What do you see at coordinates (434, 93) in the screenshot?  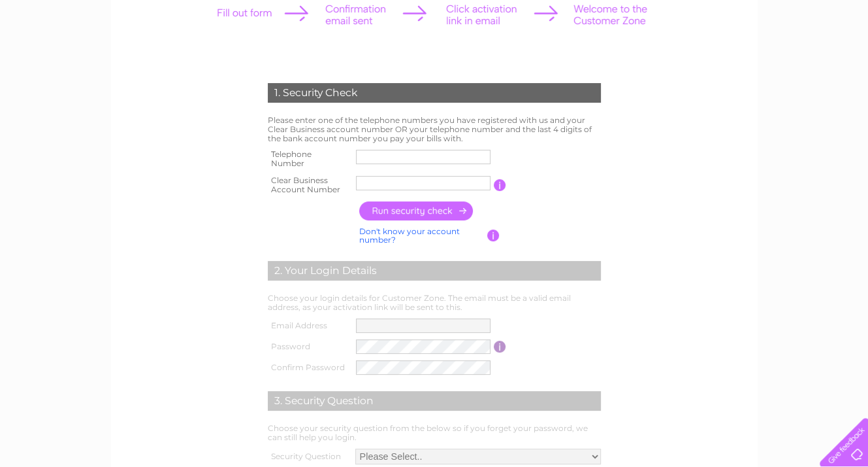 I see `div: 1. Security Check` at bounding box center [434, 93].